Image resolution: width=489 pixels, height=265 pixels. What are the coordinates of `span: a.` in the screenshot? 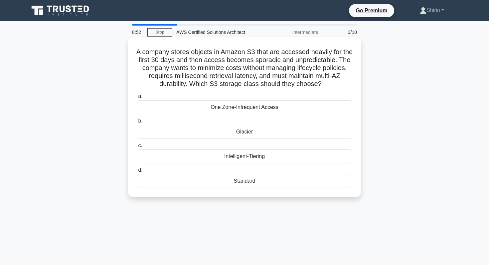 It's located at (140, 96).